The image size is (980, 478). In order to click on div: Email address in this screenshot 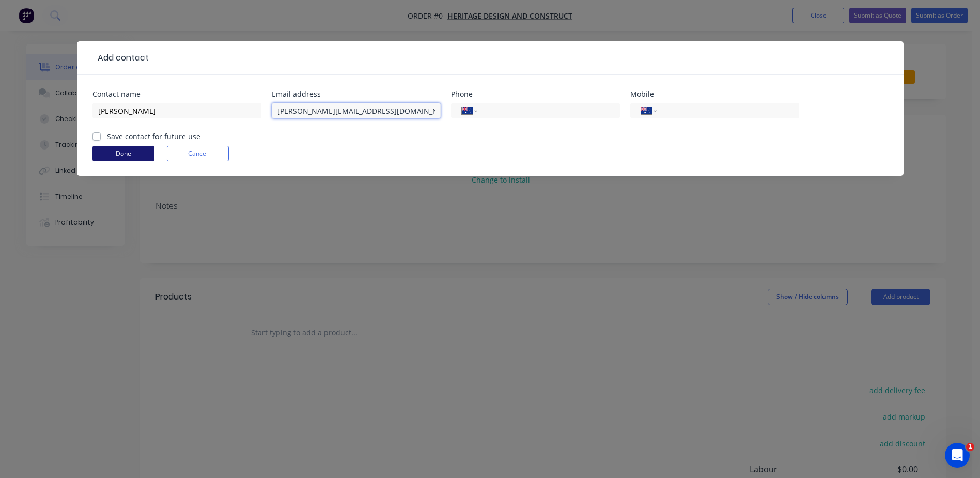, I will do `click(356, 94)`.